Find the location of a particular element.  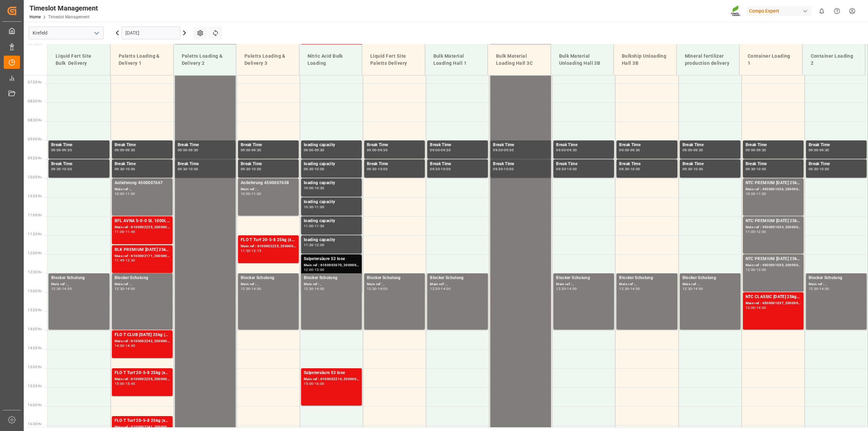

a: Home is located at coordinates (35, 17).